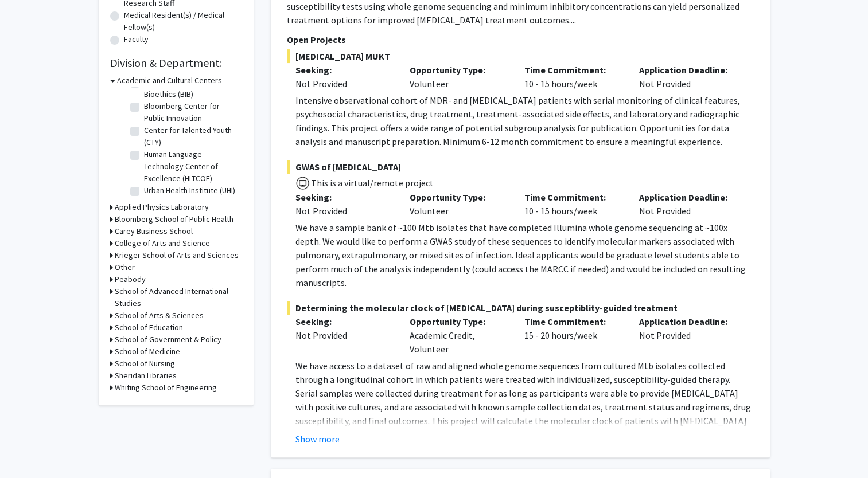 Image resolution: width=868 pixels, height=478 pixels. Describe the element at coordinates (144, 364) in the screenshot. I see `h3: School of Nursing` at that location.